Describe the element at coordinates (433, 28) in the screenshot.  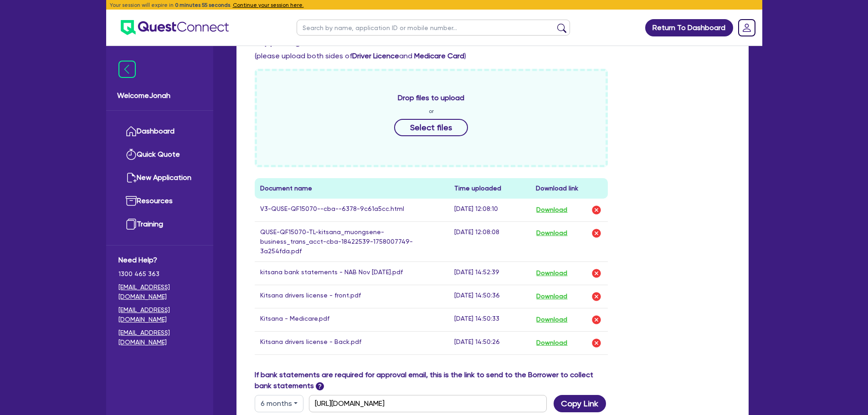
I see `input: Search by name, application ID or mobile number...` at that location.